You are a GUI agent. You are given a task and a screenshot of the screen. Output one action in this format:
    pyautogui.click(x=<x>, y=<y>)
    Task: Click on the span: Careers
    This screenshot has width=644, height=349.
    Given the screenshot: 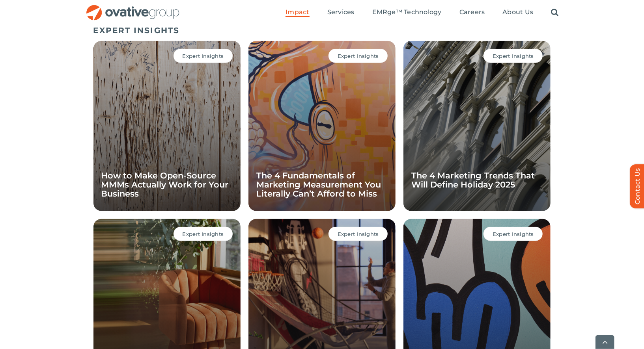 What is the action you would take?
    pyautogui.click(x=471, y=13)
    